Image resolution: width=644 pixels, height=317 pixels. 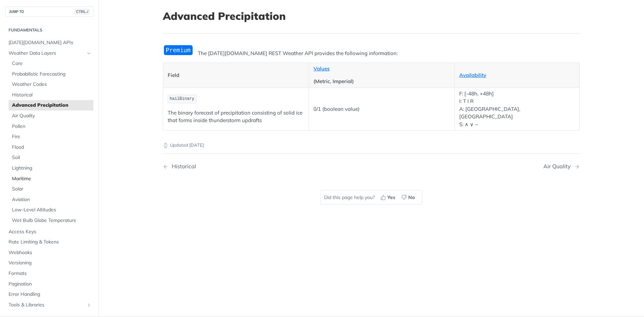 I want to click on a: Flood, so click(x=51, y=148).